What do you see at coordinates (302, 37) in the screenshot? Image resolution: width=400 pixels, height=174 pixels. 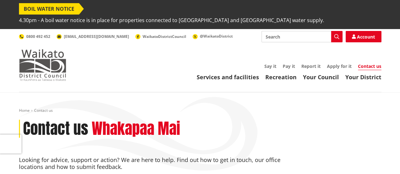 I see `input: Search input` at bounding box center [302, 37].